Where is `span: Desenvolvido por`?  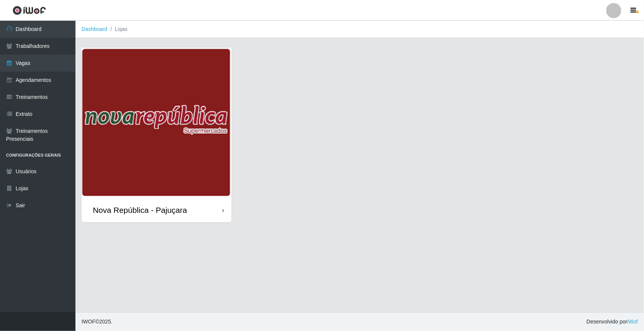
span: Desenvolvido por is located at coordinates (612, 321).